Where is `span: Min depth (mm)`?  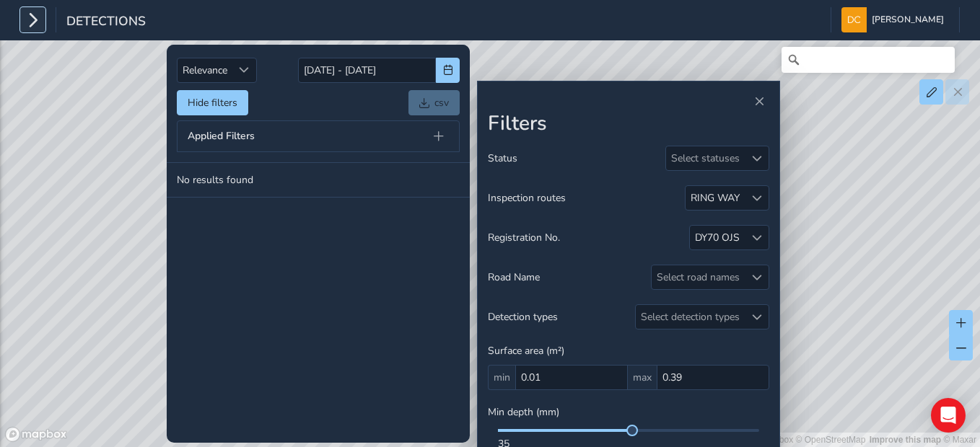 span: Min depth (mm) is located at coordinates (523, 412).